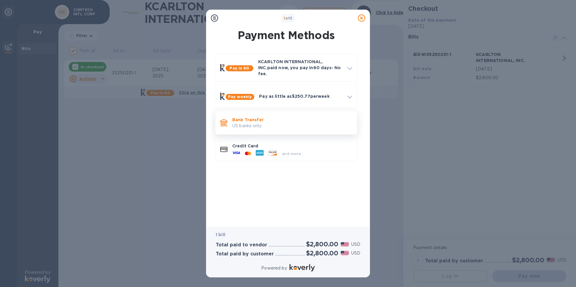 The height and width of the screenshot is (287, 576). Describe the element at coordinates (274, 268) in the screenshot. I see `p: Powered by` at that location.